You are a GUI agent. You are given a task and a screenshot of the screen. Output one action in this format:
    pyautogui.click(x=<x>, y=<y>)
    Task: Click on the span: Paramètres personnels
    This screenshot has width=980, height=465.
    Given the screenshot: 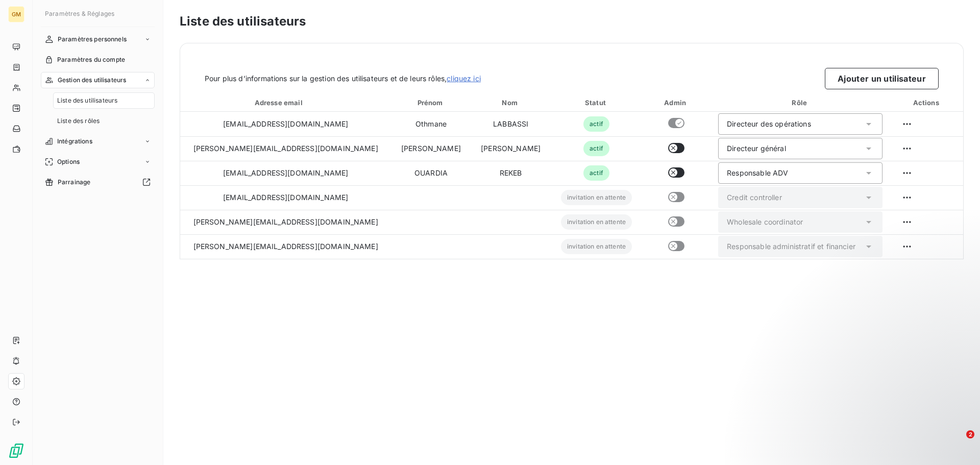 What is the action you would take?
    pyautogui.click(x=92, y=40)
    